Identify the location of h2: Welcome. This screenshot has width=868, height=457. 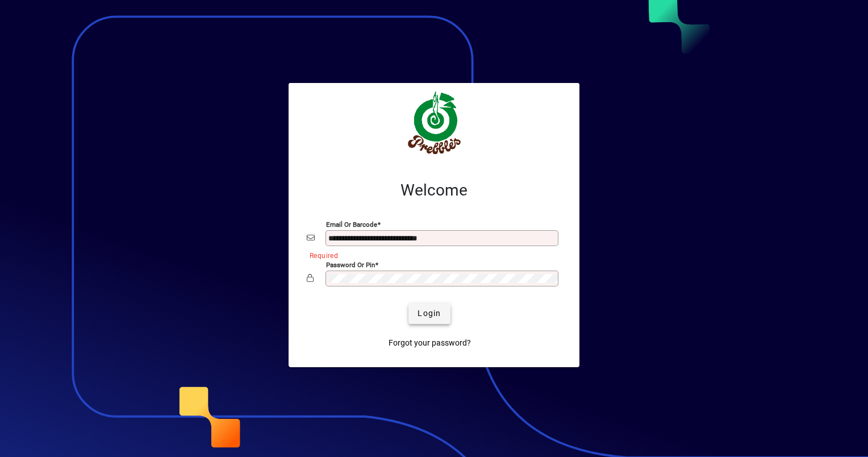
(434, 191).